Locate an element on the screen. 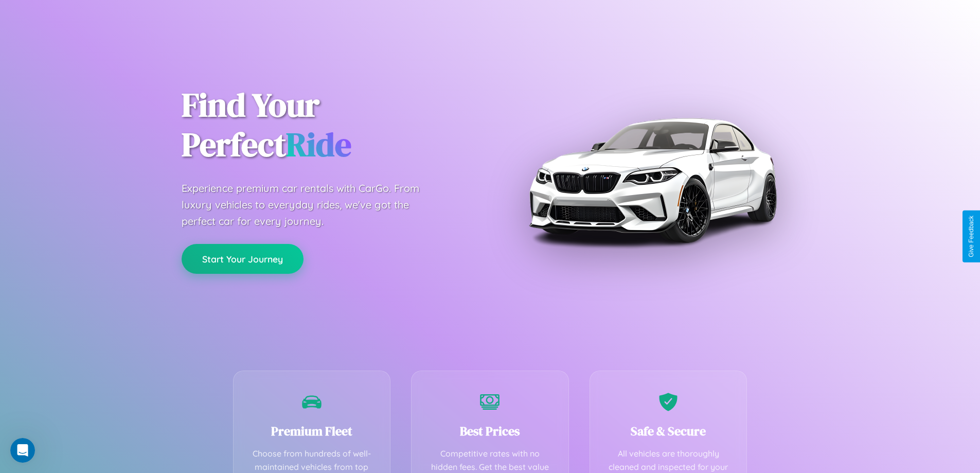  div: Give Feedback is located at coordinates (971, 236).